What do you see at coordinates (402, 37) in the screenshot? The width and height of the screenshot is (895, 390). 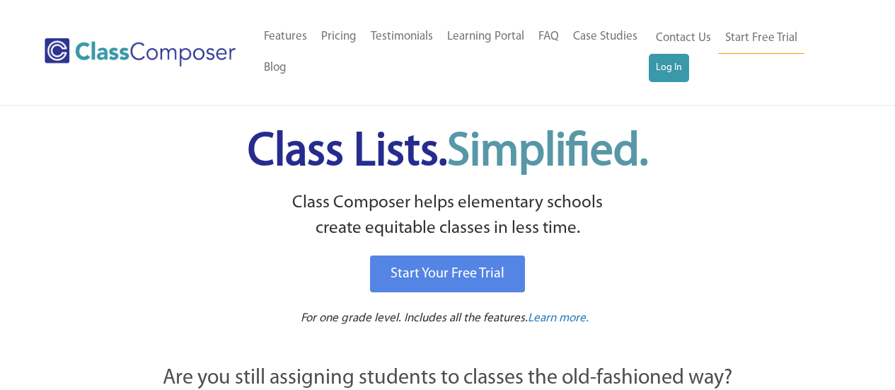 I see `a: Testimonials` at bounding box center [402, 37].